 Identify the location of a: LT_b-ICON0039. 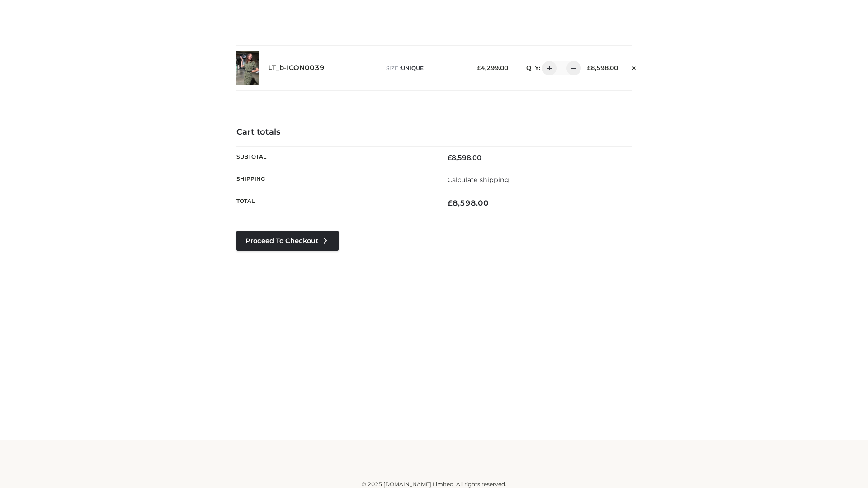
(296, 68).